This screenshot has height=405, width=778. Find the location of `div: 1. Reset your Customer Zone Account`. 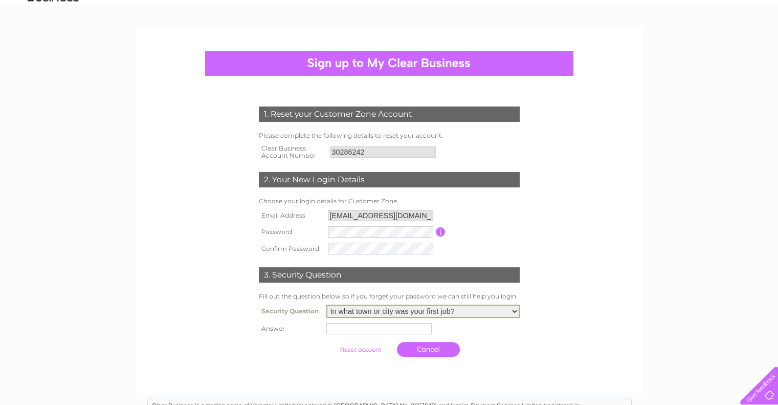

div: 1. Reset your Customer Zone Account is located at coordinates (389, 114).